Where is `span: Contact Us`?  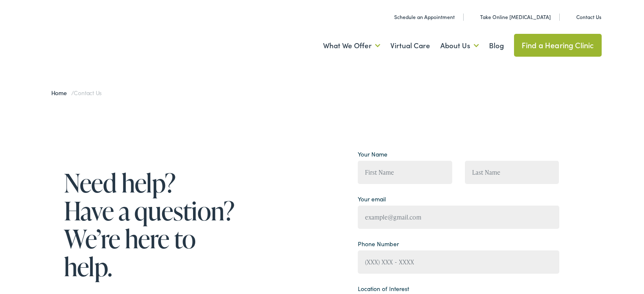
span: Contact Us is located at coordinates (88, 93).